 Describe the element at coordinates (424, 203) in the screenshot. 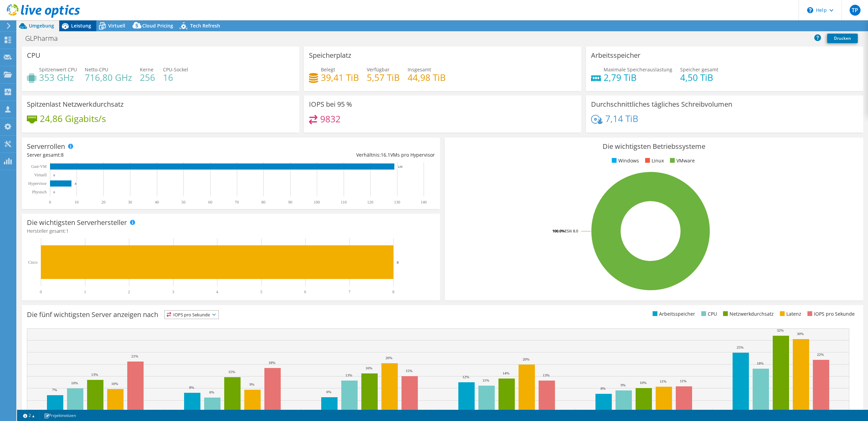

I see `text: 140` at that location.